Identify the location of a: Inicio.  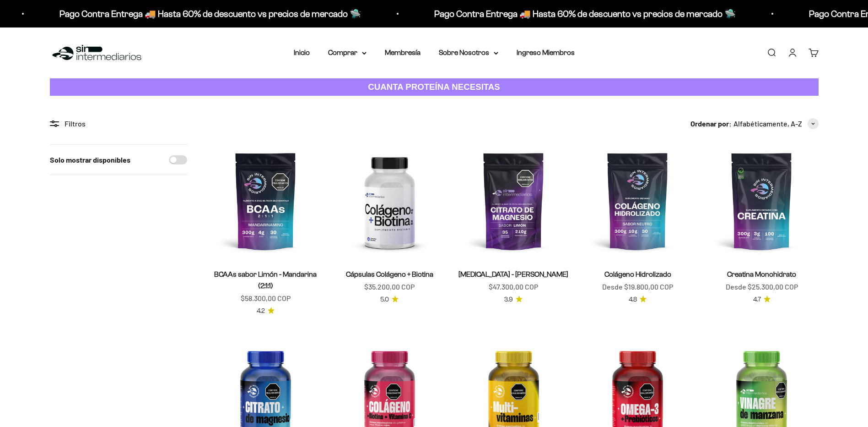
(301, 52).